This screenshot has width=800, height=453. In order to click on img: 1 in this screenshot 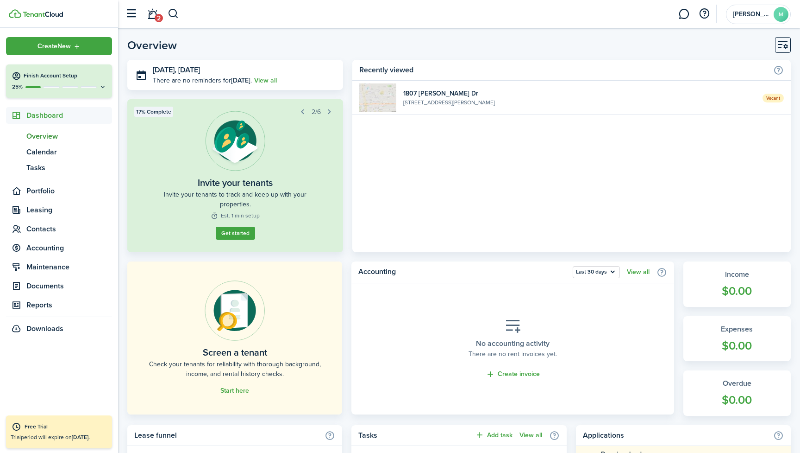, I will do `click(378, 97)`.